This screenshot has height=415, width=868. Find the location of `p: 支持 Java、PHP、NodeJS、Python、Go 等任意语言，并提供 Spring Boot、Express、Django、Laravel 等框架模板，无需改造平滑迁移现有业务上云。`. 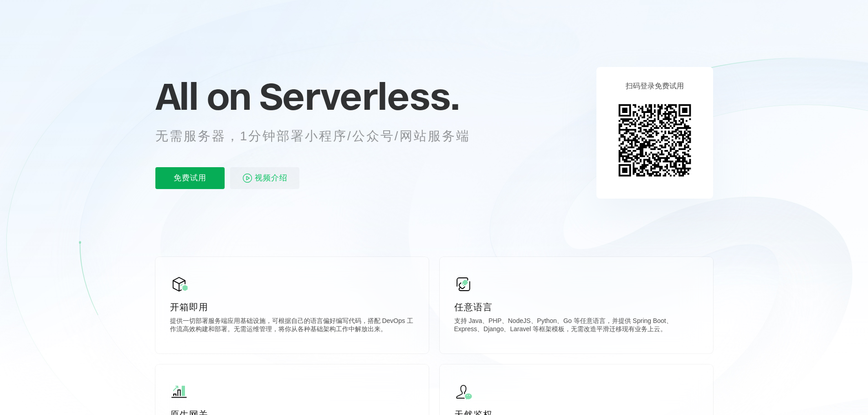

p: 支持 Java、PHP、NodeJS、Python、Go 等任意语言，并提供 Spring Boot、Express、Django、Laravel 等框架模板，无需改造平滑迁移现有业务上云。 is located at coordinates (577, 326).